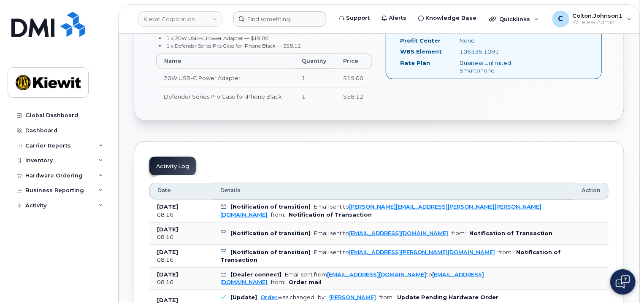 The image size is (644, 303). What do you see at coordinates (623, 282) in the screenshot?
I see `img: Open chat` at bounding box center [623, 282].